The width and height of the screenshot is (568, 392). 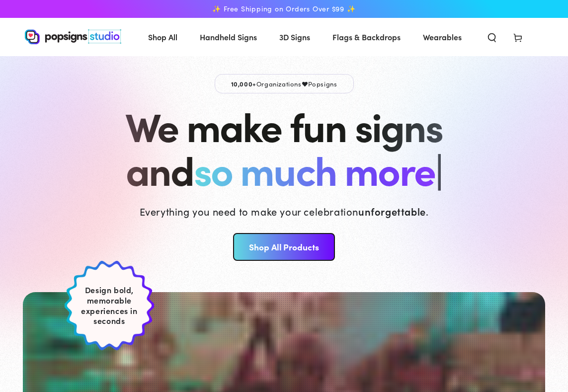 I want to click on summary: Search our site, so click(x=492, y=37).